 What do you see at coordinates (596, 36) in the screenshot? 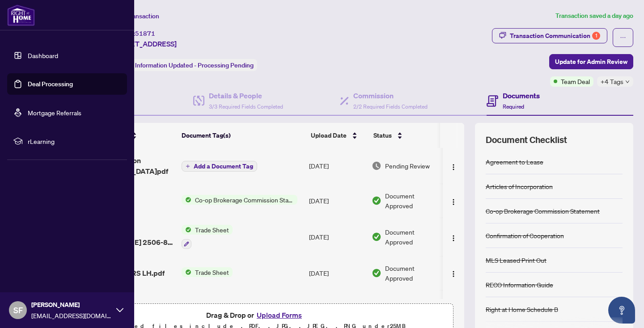
I see `div: 1` at bounding box center [596, 36].